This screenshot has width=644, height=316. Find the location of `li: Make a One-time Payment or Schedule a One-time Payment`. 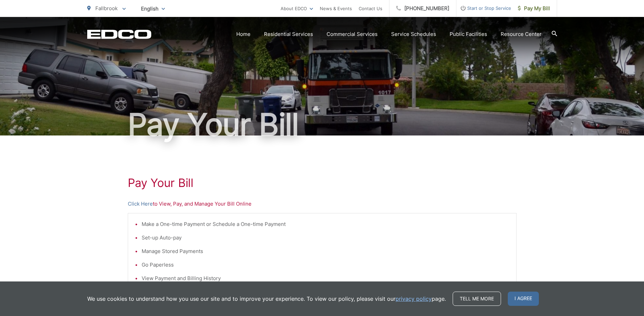

li: Make a One-time Payment or Schedule a One-time Payment is located at coordinates (325, 224).